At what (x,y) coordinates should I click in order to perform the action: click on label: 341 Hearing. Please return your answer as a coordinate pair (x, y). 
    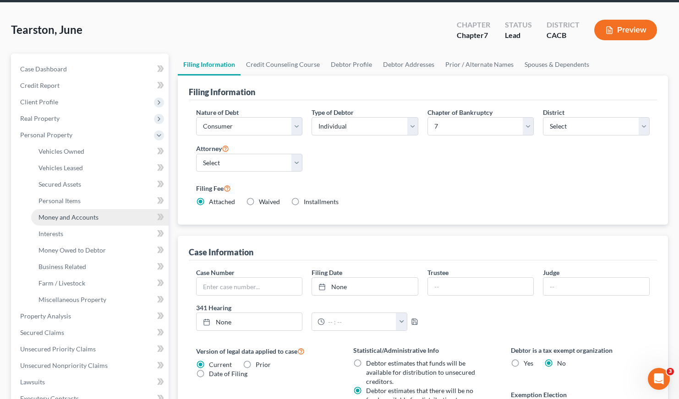
    Looking at the image, I should click on (307, 308).